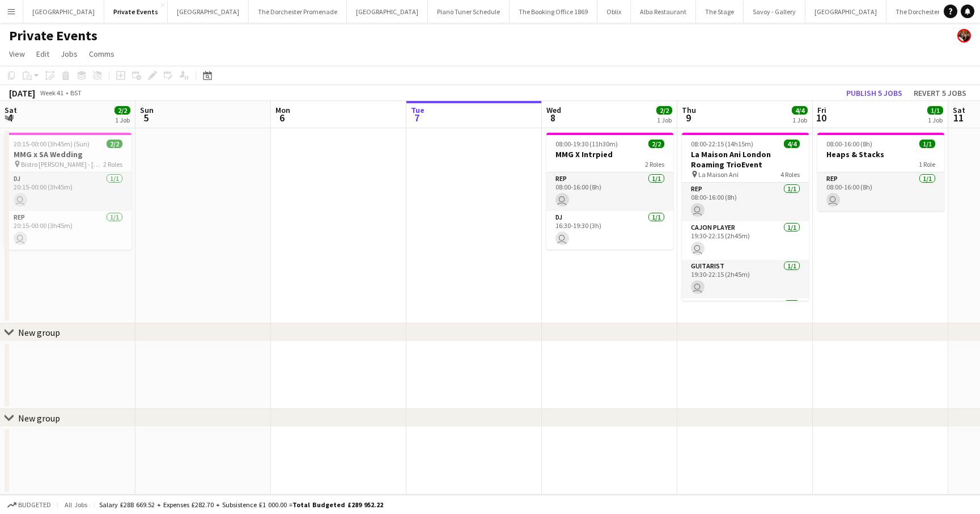 The image size is (980, 514). Describe the element at coordinates (101, 54) in the screenshot. I see `span: Comms` at that location.